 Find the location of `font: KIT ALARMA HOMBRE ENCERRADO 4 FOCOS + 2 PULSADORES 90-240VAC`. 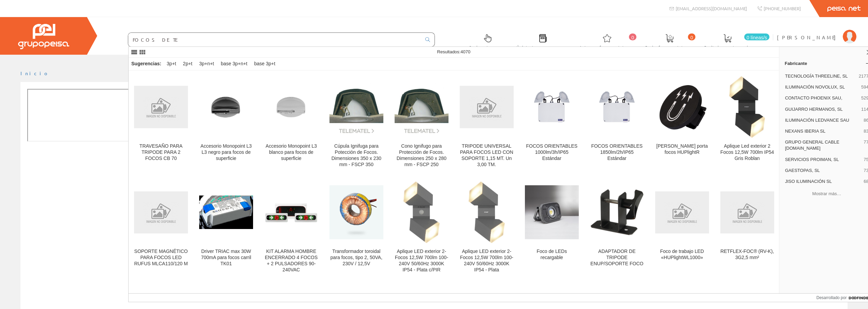

font: KIT ALARMA HOMBRE ENCERRADO 4 FOCOS + 2 PULSADORES 90-240VAC is located at coordinates (291, 260).